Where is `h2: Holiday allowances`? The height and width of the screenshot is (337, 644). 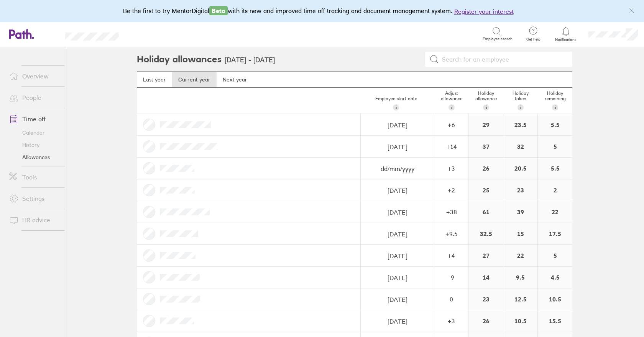 h2: Holiday allowances is located at coordinates (179, 59).